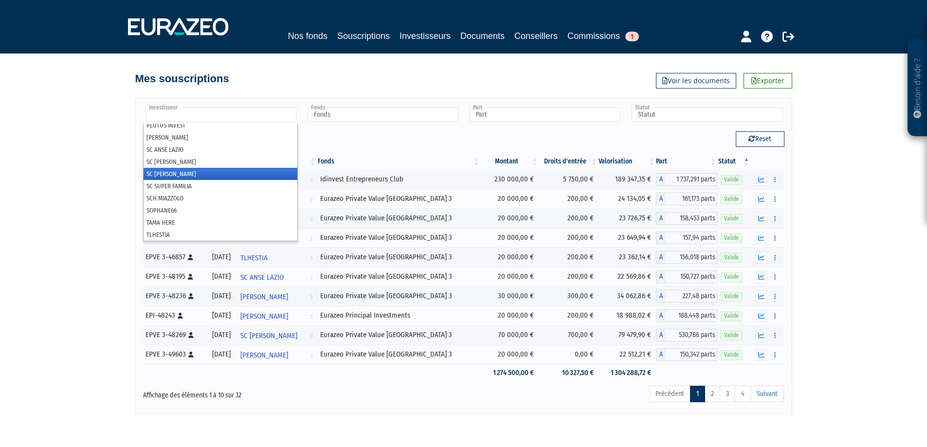 The image size is (927, 447). What do you see at coordinates (627, 296) in the screenshot?
I see `td: 34 062,86 €` at bounding box center [627, 296].